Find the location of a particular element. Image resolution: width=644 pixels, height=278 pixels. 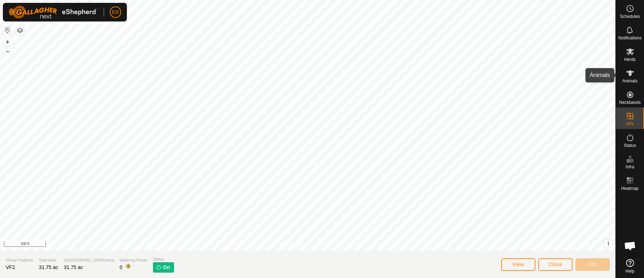

span: Infra is located at coordinates (630, 167).